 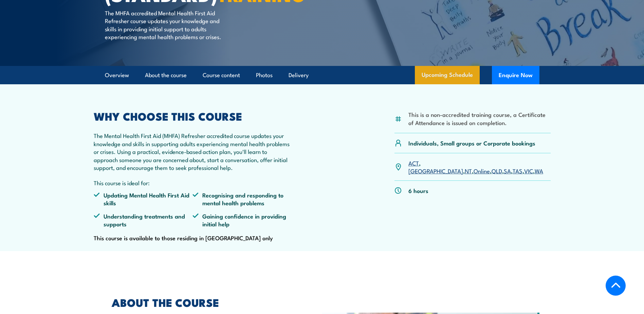 What do you see at coordinates (517, 171) in the screenshot?
I see `a: TAS` at bounding box center [517, 171].